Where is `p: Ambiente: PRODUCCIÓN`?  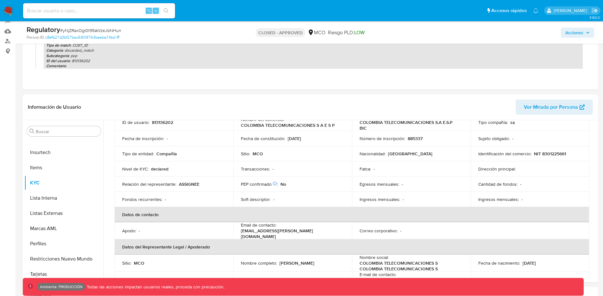 p: Ambiente: PRODUCCIÓN is located at coordinates (61, 287).